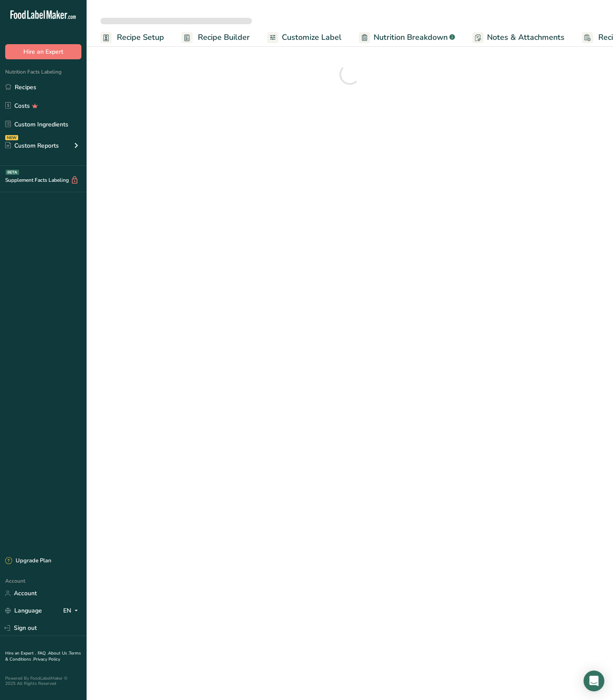 The image size is (613, 700). What do you see at coordinates (43, 653) in the screenshot?
I see `a: FAQ .` at bounding box center [43, 653].